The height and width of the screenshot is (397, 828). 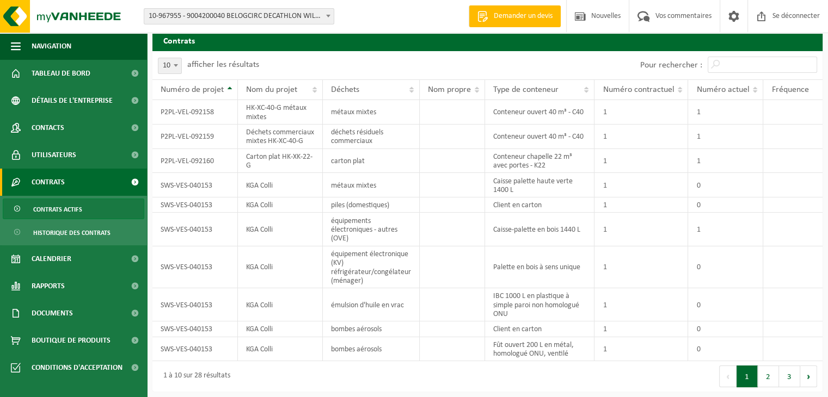 I want to click on font: Historique des contrats, so click(x=72, y=233).